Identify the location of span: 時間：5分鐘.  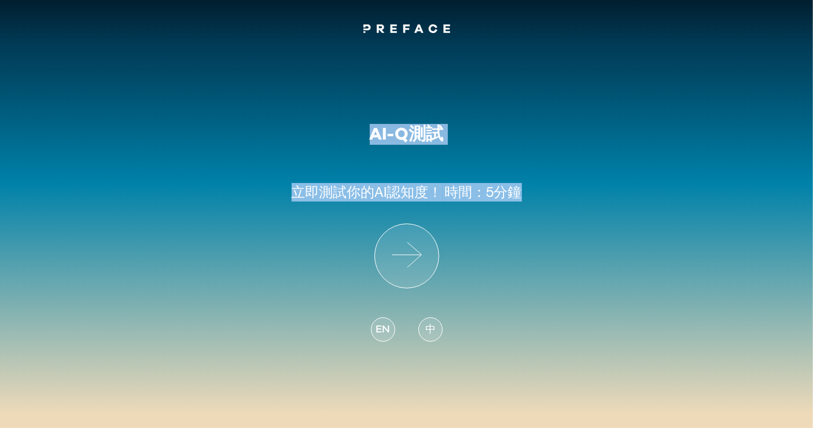
(483, 191).